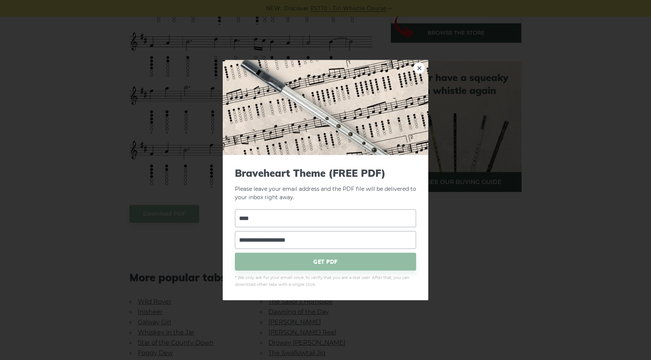  What do you see at coordinates (325, 282) in the screenshot?
I see `span: * We only ask for your email once, to verify that you are a real user. After that, you can downlo...` at bounding box center [325, 282].